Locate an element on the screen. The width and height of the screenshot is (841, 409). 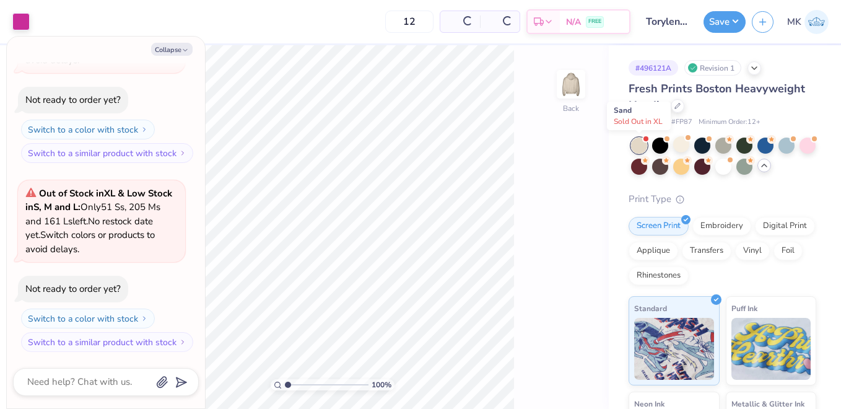
div: Embroidery is located at coordinates (721, 226).